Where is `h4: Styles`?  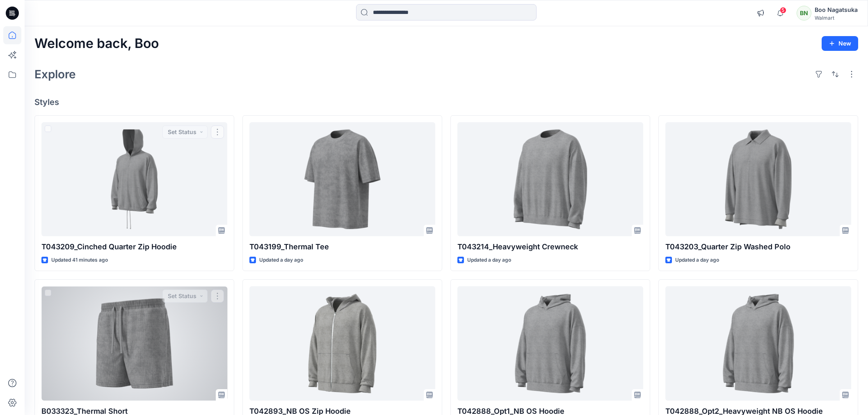
h4: Styles is located at coordinates (446, 102).